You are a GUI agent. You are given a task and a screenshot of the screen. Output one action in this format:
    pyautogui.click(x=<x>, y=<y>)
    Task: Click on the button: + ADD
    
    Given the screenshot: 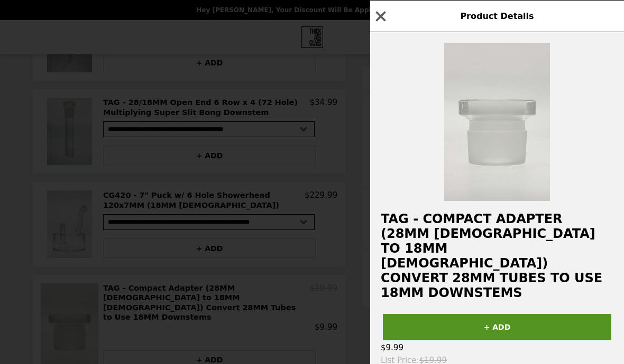 What is the action you would take?
    pyautogui.click(x=497, y=327)
    